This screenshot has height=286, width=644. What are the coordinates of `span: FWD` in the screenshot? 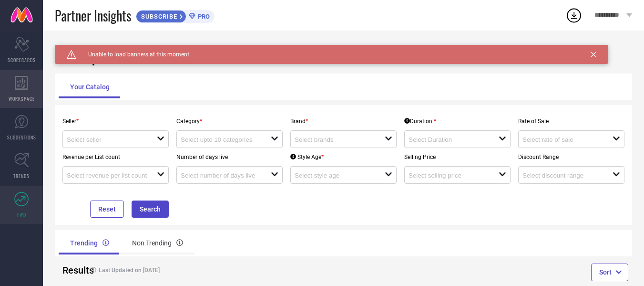 It's located at (21, 214).